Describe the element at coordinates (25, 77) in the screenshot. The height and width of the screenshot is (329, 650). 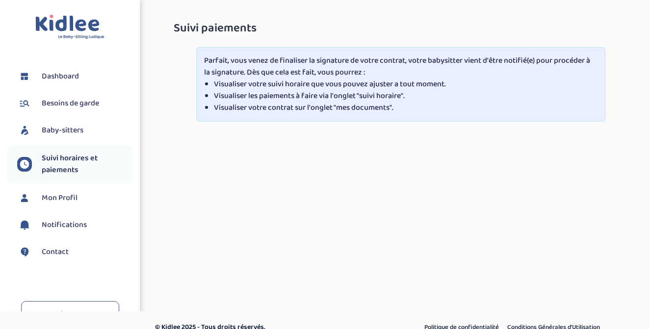
I see `img: dashboard.svg` at that location.